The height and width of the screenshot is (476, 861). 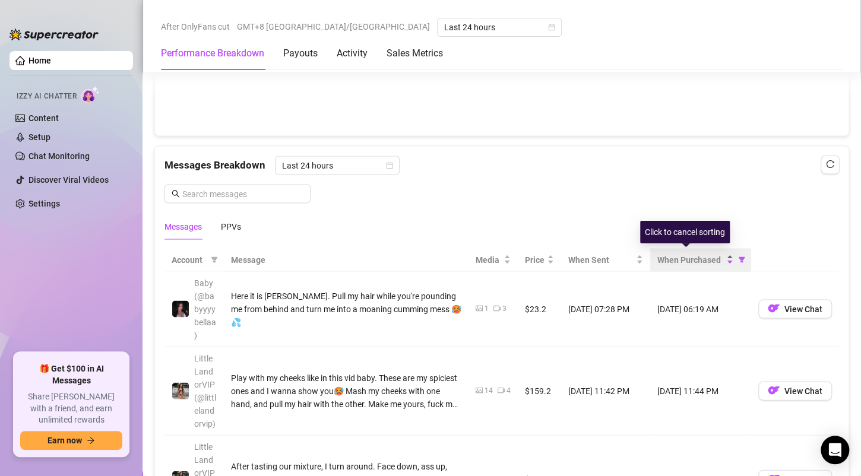 What do you see at coordinates (352, 53) in the screenshot?
I see `div: Activity` at bounding box center [352, 53].